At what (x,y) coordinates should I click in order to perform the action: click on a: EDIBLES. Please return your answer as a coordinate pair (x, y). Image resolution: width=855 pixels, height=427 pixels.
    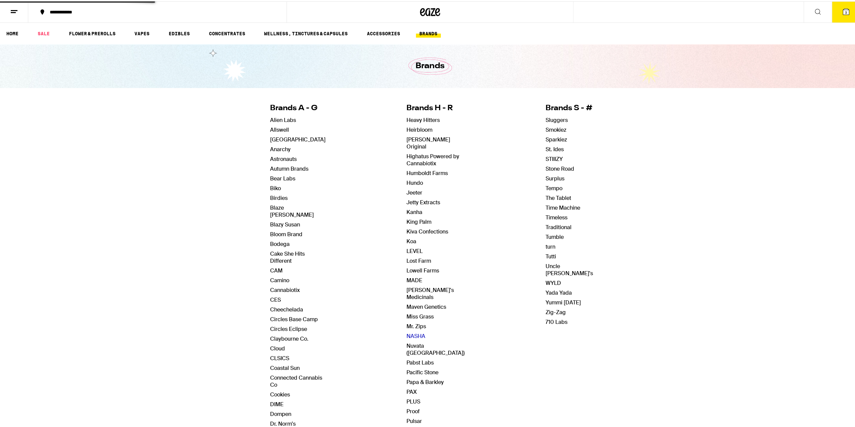
    Looking at the image, I should click on (179, 32).